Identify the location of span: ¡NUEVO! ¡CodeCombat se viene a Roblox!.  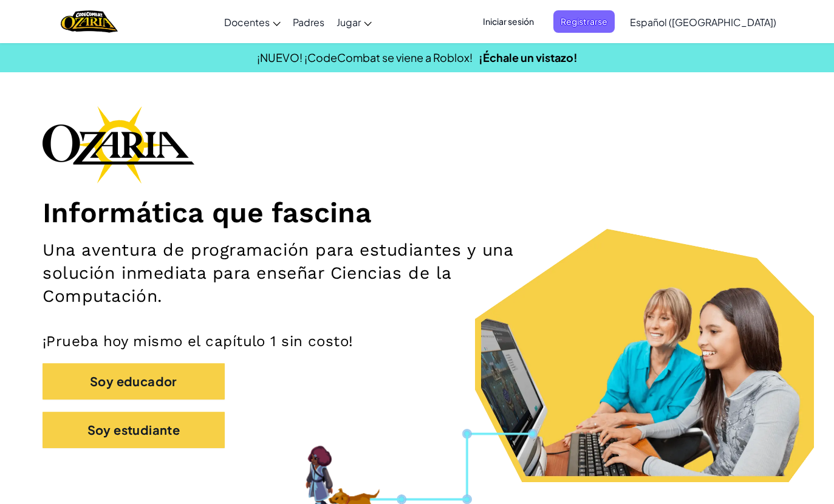
(364, 57).